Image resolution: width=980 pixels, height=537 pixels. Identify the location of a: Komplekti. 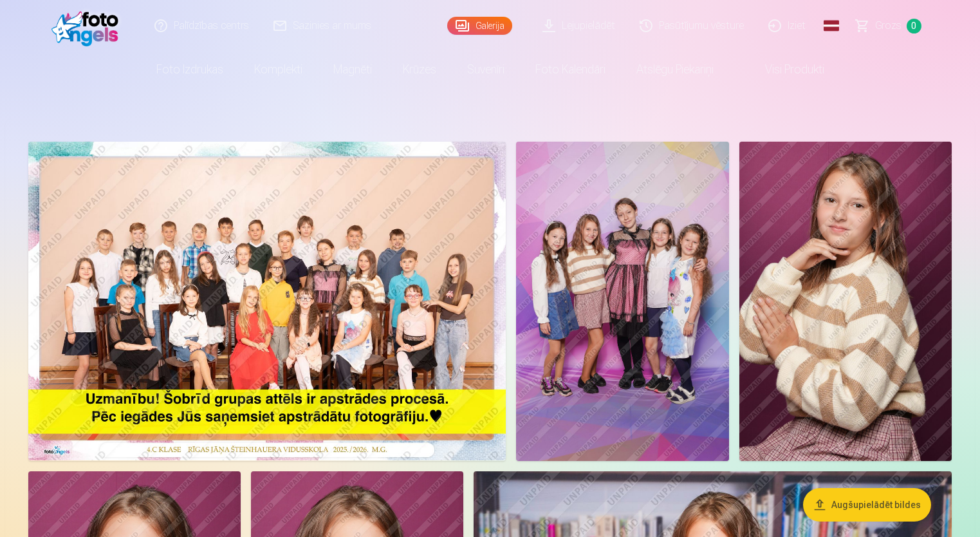
(278, 69).